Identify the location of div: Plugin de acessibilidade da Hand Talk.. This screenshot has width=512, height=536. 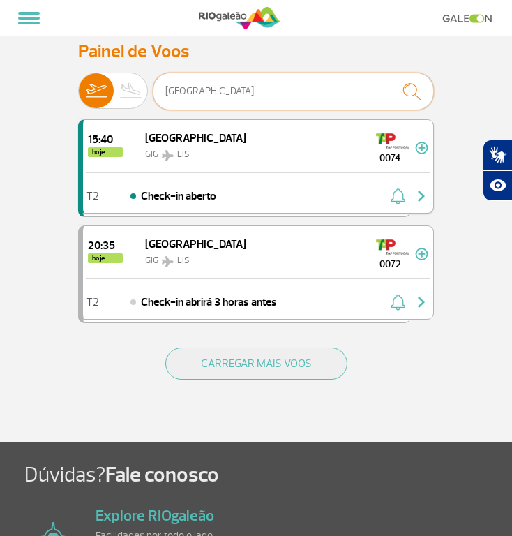
(497, 170).